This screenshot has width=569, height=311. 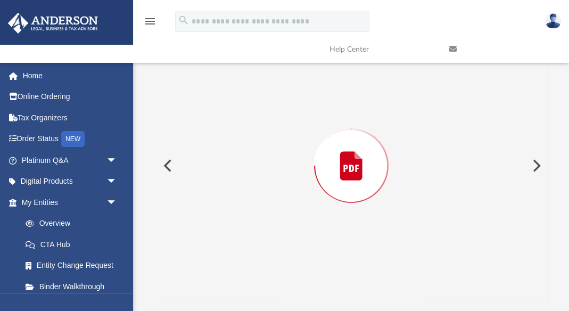 I want to click on a: My Entitiesarrow_drop_down, so click(x=70, y=202).